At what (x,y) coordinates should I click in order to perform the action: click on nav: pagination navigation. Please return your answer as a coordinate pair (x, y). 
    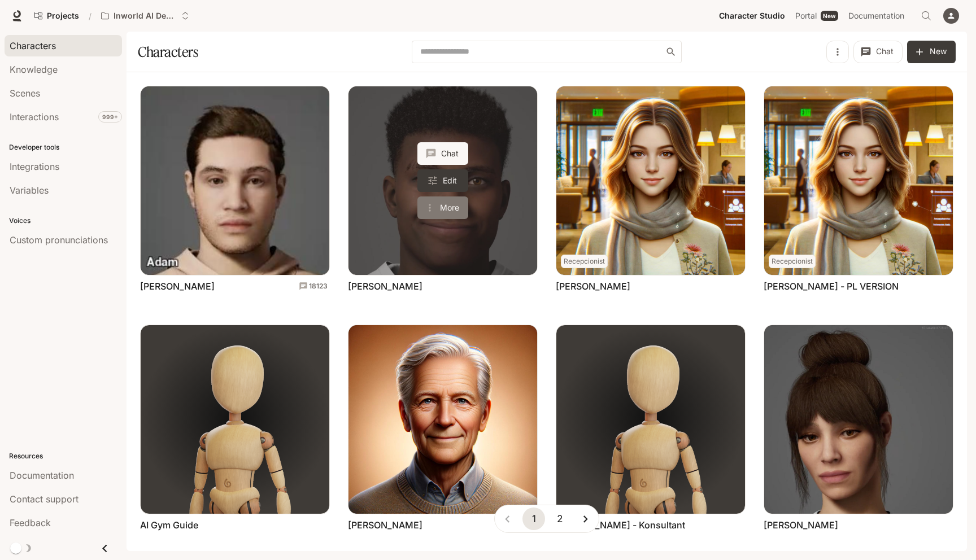
    Looking at the image, I should click on (546, 518).